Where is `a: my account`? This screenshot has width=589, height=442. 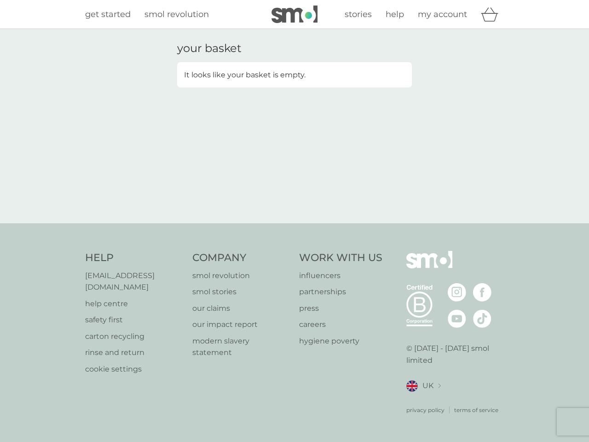 a: my account is located at coordinates (442, 14).